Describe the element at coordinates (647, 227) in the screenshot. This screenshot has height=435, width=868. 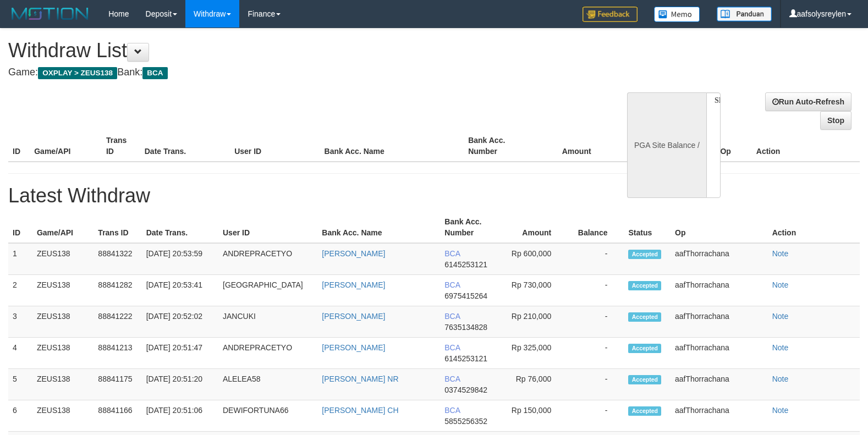
I see `th: Status` at that location.